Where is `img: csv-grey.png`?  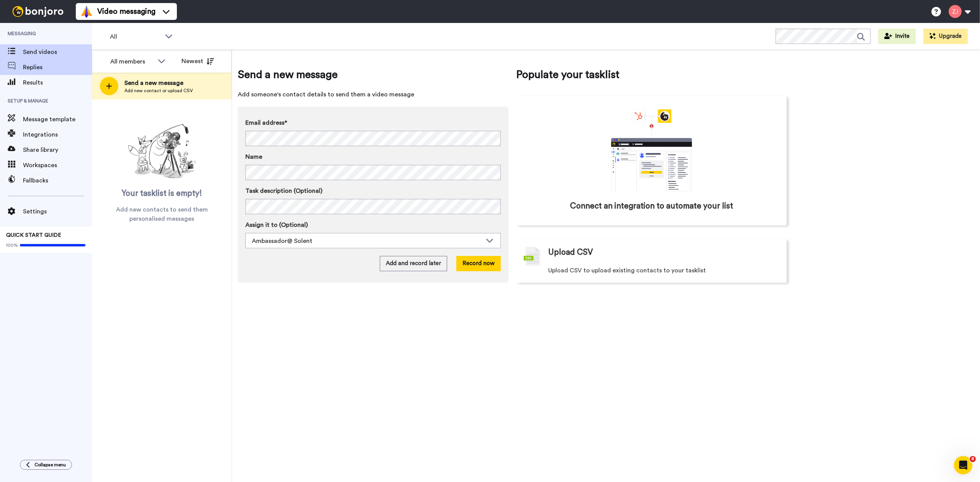 img: csv-grey.png is located at coordinates (532, 256).